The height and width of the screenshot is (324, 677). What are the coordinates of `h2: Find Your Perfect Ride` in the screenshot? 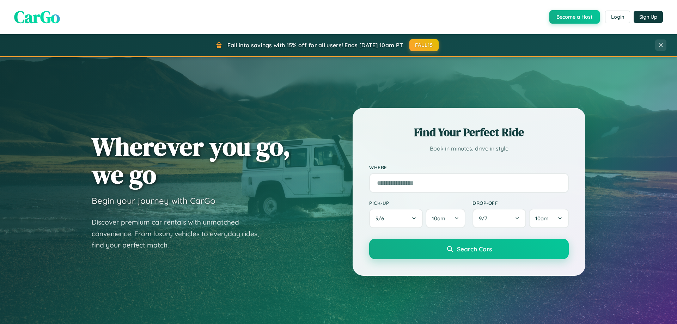 It's located at (469, 132).